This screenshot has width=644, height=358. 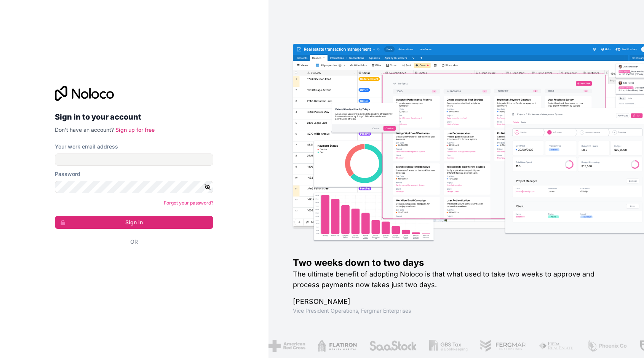 What do you see at coordinates (134, 223) in the screenshot?
I see `button: Sign in` at bounding box center [134, 223].